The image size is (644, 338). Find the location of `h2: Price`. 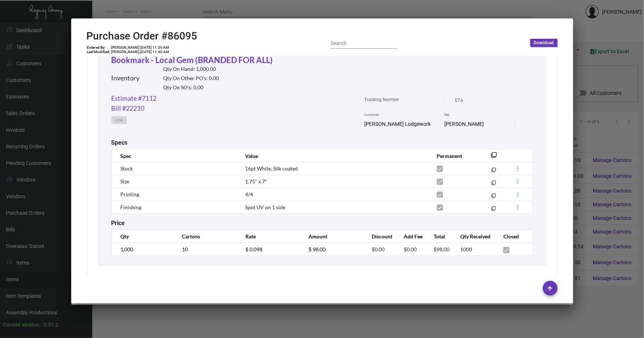

h2: Price is located at coordinates (118, 223).